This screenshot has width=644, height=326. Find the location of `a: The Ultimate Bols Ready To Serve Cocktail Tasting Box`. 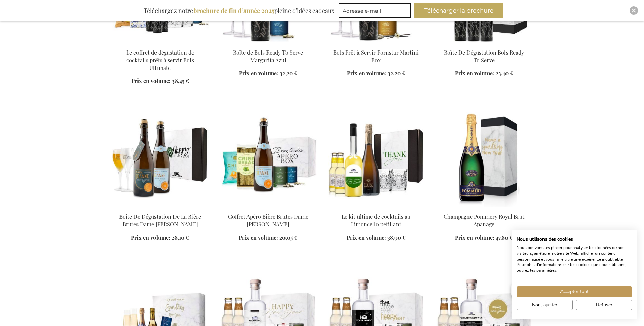

a: The Ultimate Bols Ready To Serve Cocktail Tasting Box is located at coordinates (160, 43).